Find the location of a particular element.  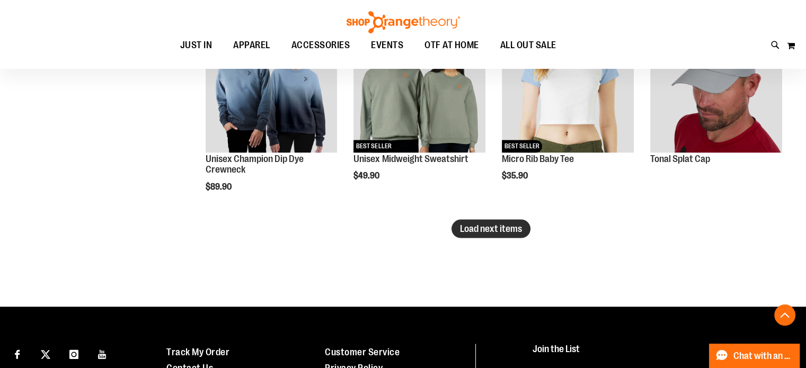

a: Micro Rib Baby TeeNEWBEST SELLER is located at coordinates (568, 87).